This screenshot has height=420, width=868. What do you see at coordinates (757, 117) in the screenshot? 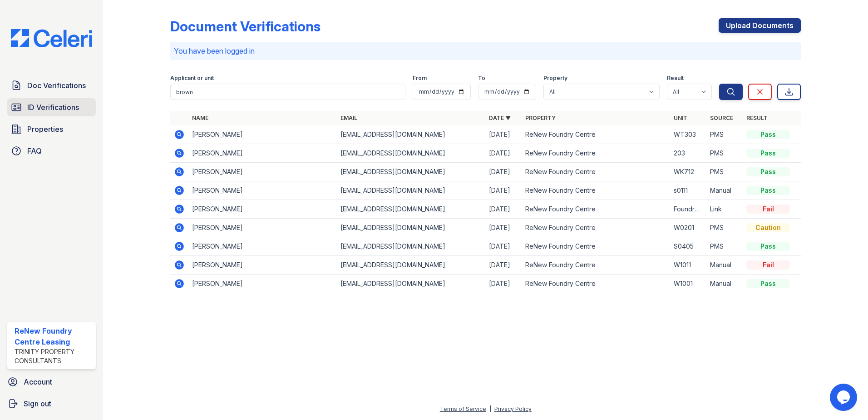
I see `a: Result` at bounding box center [757, 117].